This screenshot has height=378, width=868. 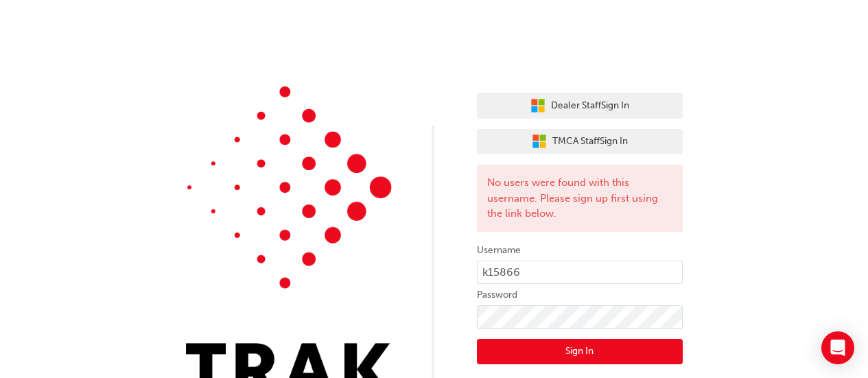 I want to click on button: Sign In, so click(x=580, y=352).